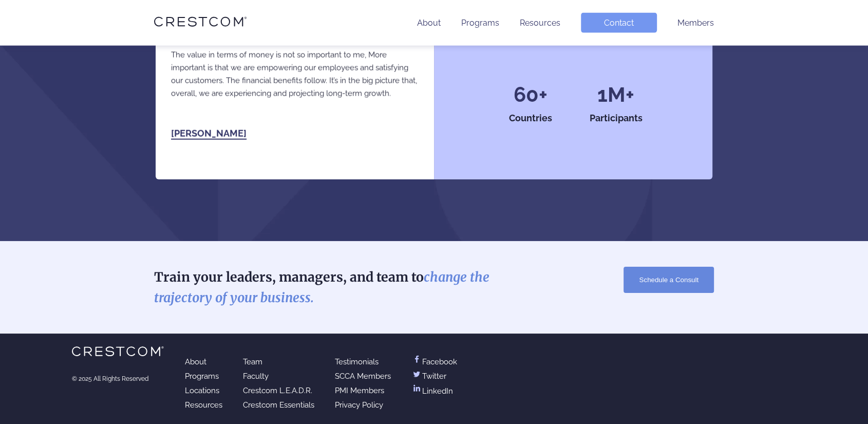 The width and height of the screenshot is (868, 424). Describe the element at coordinates (616, 117) in the screenshot. I see `span: Participants` at that location.